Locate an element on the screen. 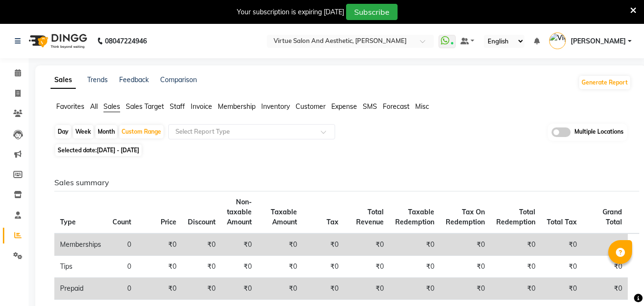 The image size is (644, 306). span: Type is located at coordinates (68, 222).